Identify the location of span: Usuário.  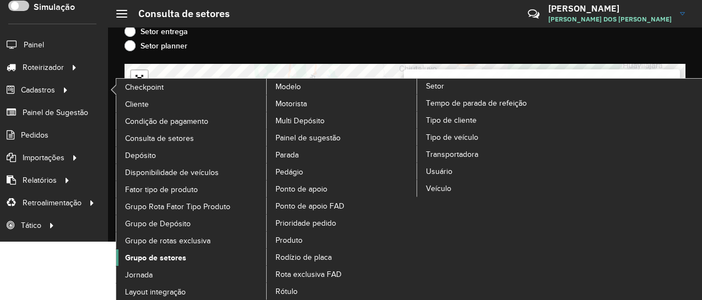
(439, 171).